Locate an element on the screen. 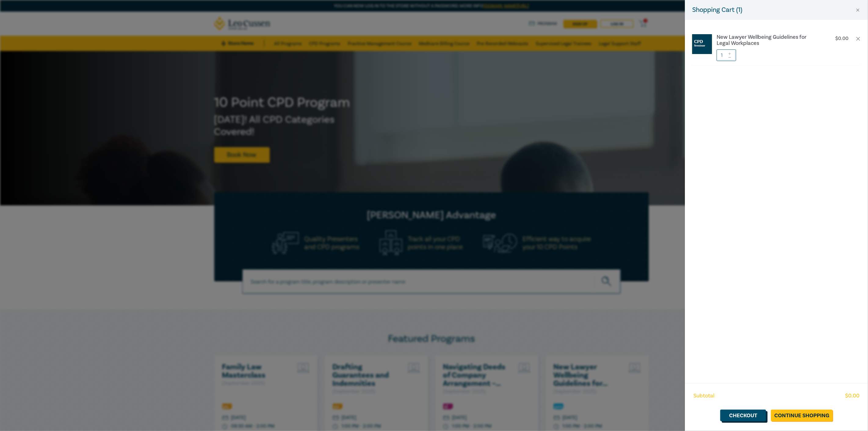 The height and width of the screenshot is (431, 868). button: Close is located at coordinates (858, 10).